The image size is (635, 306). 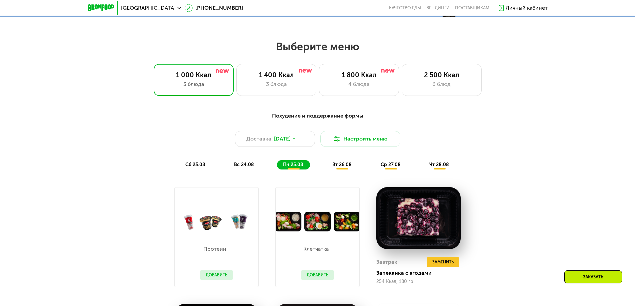 What do you see at coordinates (293, 165) in the screenshot?
I see `span: пн 25.08` at bounding box center [293, 165].